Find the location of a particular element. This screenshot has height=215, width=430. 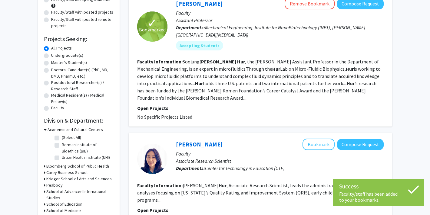

p: Assistant Professor is located at coordinates (280, 20).